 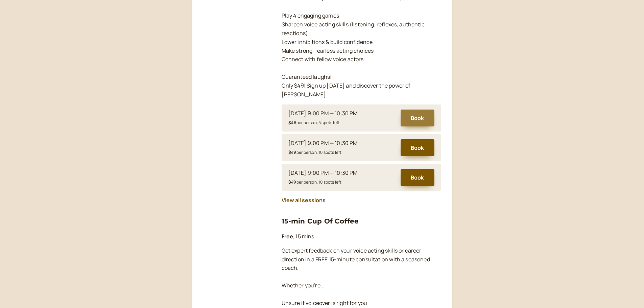 I want to click on button: View all sessions, so click(x=303, y=200).